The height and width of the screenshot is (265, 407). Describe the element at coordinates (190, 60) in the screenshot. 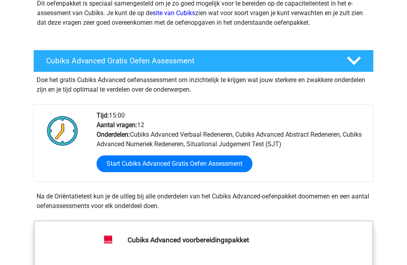

I see `h4: Cubiks Advanced Gratis Oefen Assessment` at that location.